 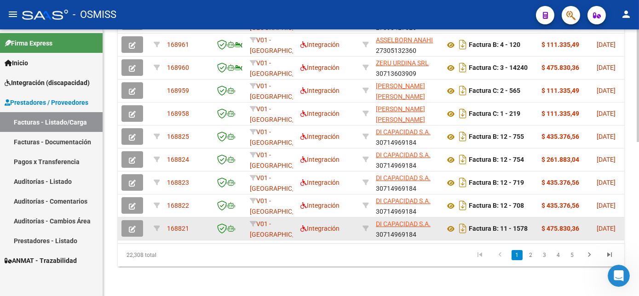 I want to click on a: 5, so click(x=572, y=255).